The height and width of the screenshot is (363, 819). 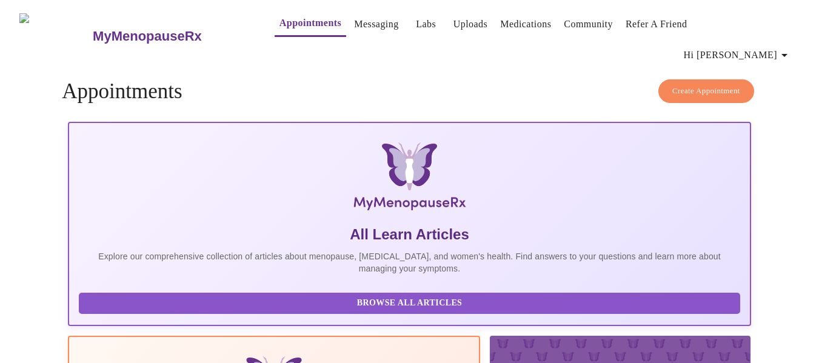 What do you see at coordinates (526, 24) in the screenshot?
I see `button: Medications` at bounding box center [526, 24].